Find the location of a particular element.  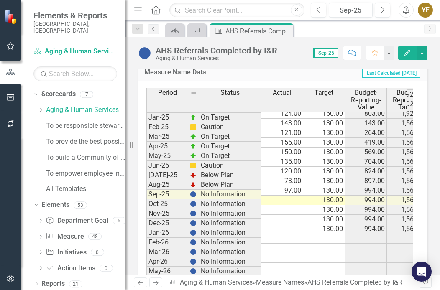

span: Budget-Reporting-Target is located at coordinates (407, 100).